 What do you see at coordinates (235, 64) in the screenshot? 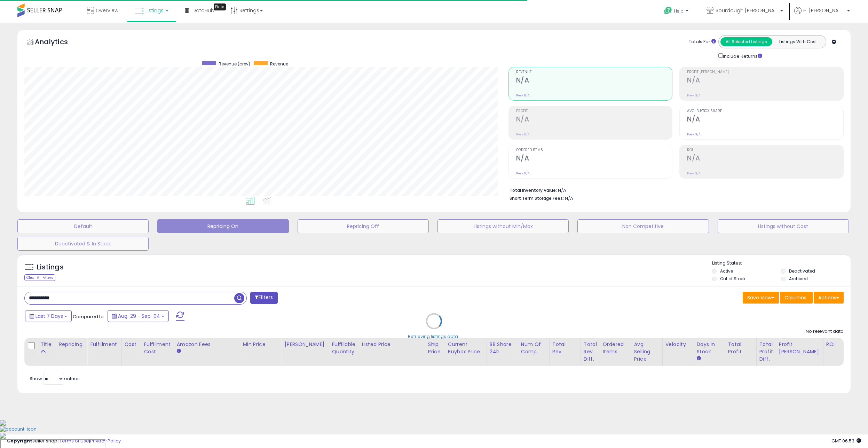
I see `span: Revenue (prev)` at bounding box center [235, 64].